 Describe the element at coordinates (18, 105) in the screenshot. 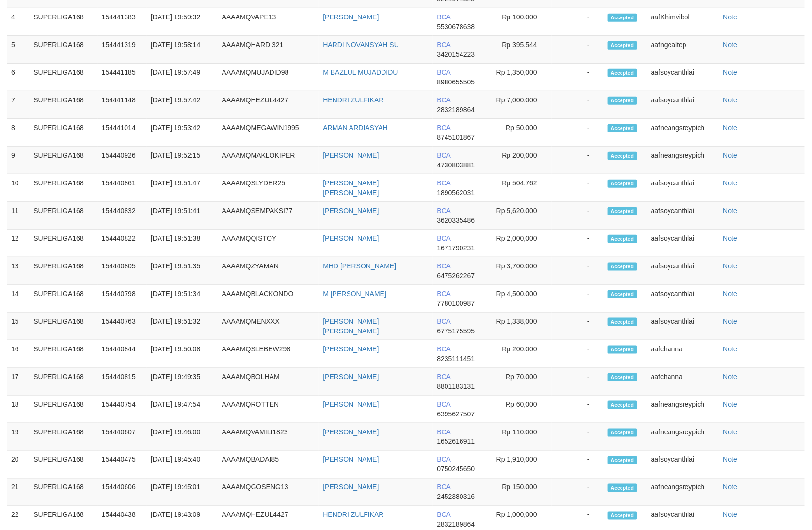

I see `td: 7` at that location.